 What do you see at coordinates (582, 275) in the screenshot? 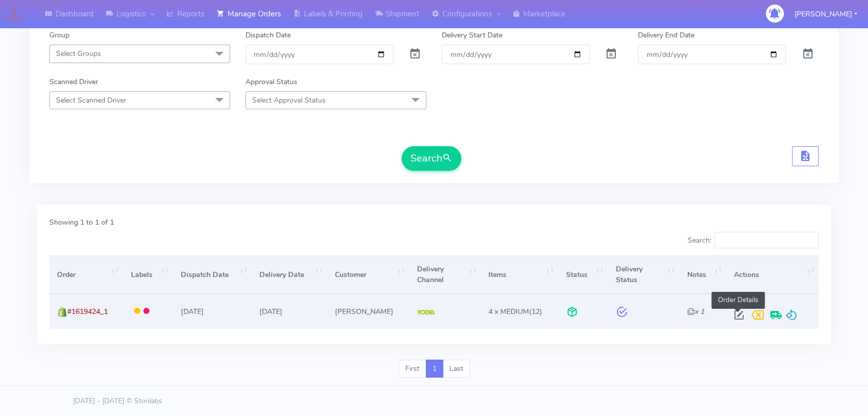
I see `th: Status: activate to sort column ascending` at bounding box center [582, 275].